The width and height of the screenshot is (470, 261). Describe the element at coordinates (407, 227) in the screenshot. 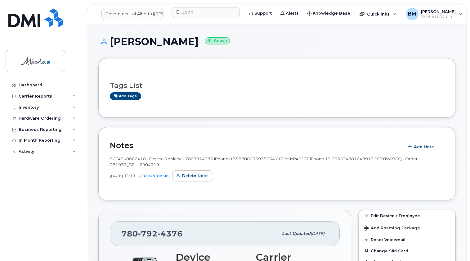

I see `button: Add Roaming Package` at that location.